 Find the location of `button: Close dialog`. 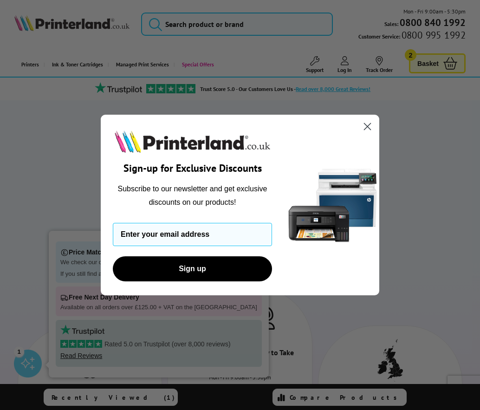

button: Close dialog is located at coordinates (367, 126).